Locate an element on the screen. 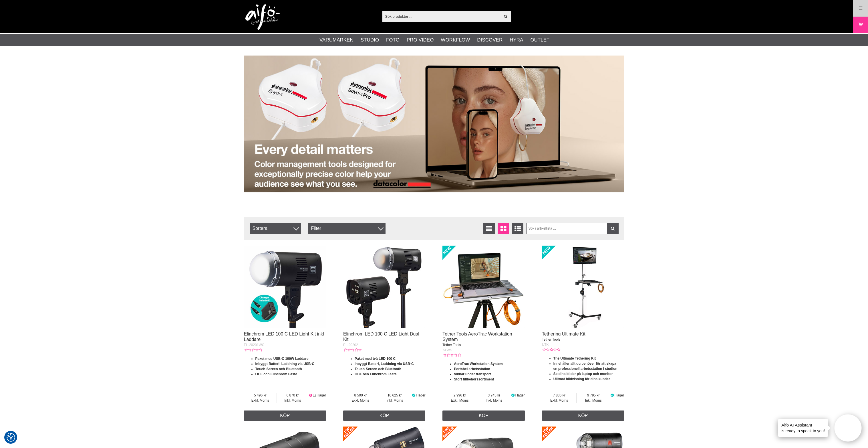 The width and height of the screenshot is (868, 448). span: 2 996 is located at coordinates (460, 395).